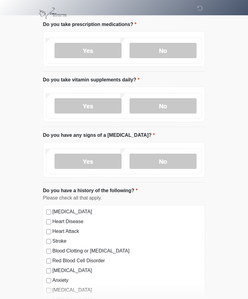 Image resolution: width=248 pixels, height=299 pixels. Describe the element at coordinates (49, 232) in the screenshot. I see `input: Heart Attack` at that location.